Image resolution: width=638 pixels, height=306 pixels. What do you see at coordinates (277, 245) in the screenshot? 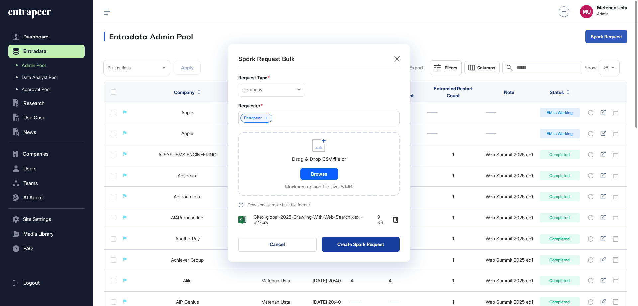
I see `button: Cancel` at bounding box center [277, 245].